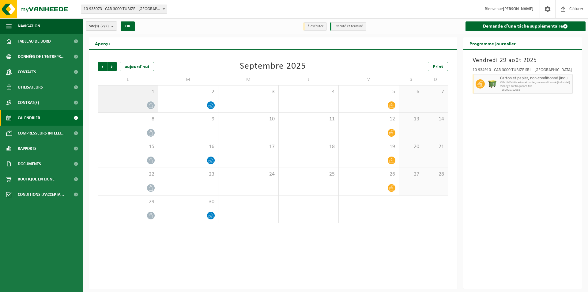  I want to click on span: 3, so click(248, 92).